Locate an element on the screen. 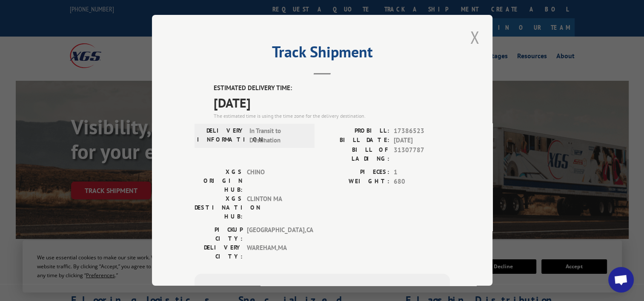  label: DELIVERY INFORMATION: is located at coordinates (221, 136).